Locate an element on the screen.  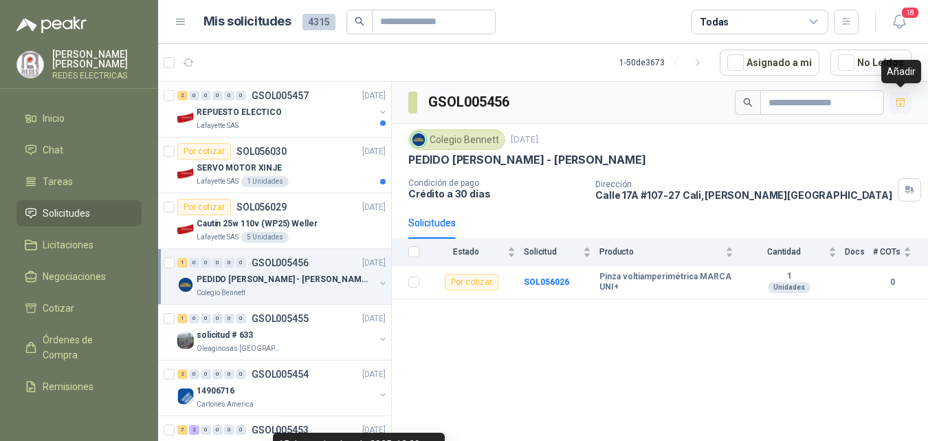
div: Todas is located at coordinates (714, 22).